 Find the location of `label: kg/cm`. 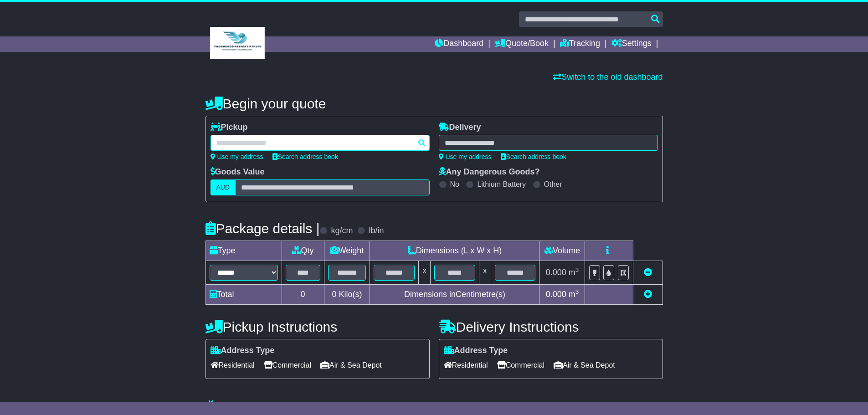

label: kg/cm is located at coordinates (342, 231).